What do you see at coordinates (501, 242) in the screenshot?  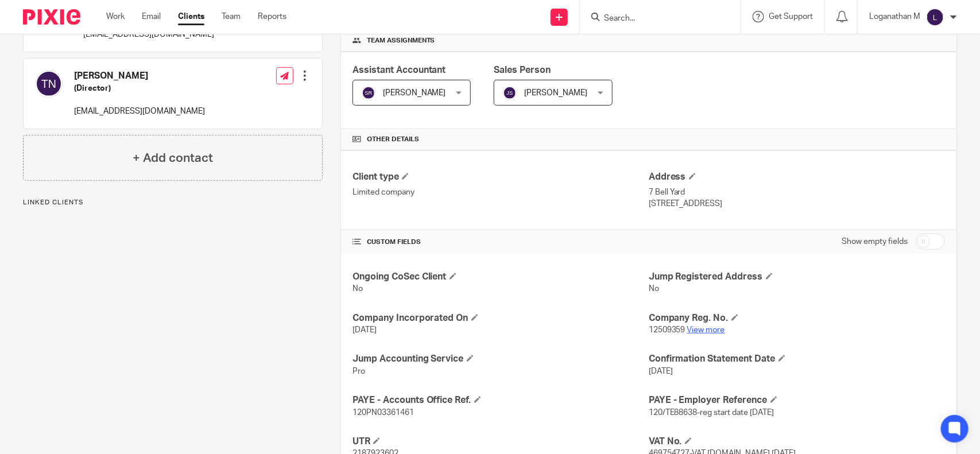 I see `h4: CUSTOM FIELDS` at bounding box center [501, 242].